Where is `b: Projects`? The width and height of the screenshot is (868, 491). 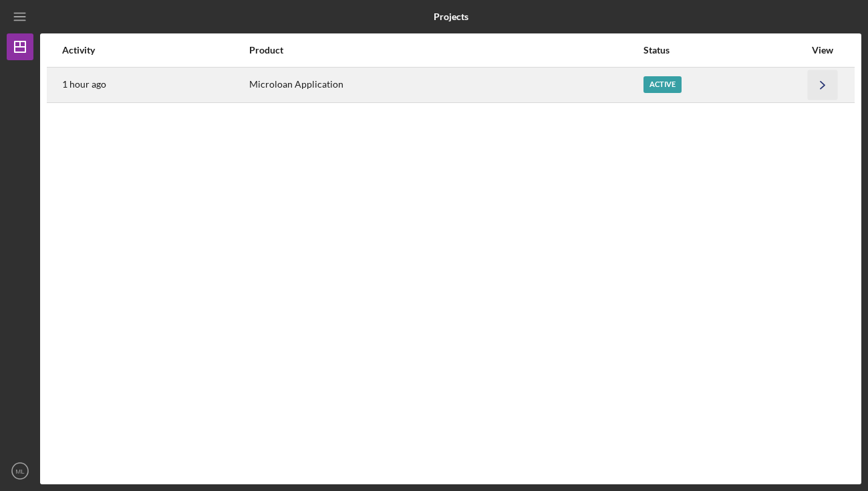
b: Projects is located at coordinates (451, 16).